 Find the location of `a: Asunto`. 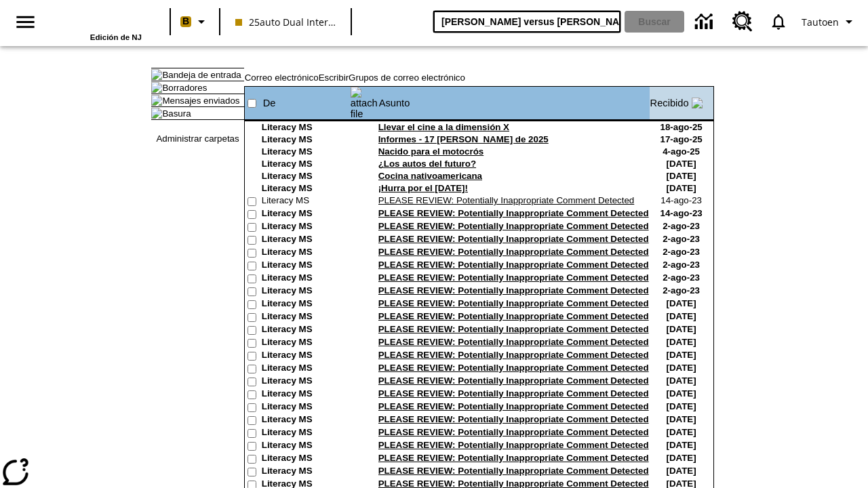

a: Asunto is located at coordinates (395, 103).